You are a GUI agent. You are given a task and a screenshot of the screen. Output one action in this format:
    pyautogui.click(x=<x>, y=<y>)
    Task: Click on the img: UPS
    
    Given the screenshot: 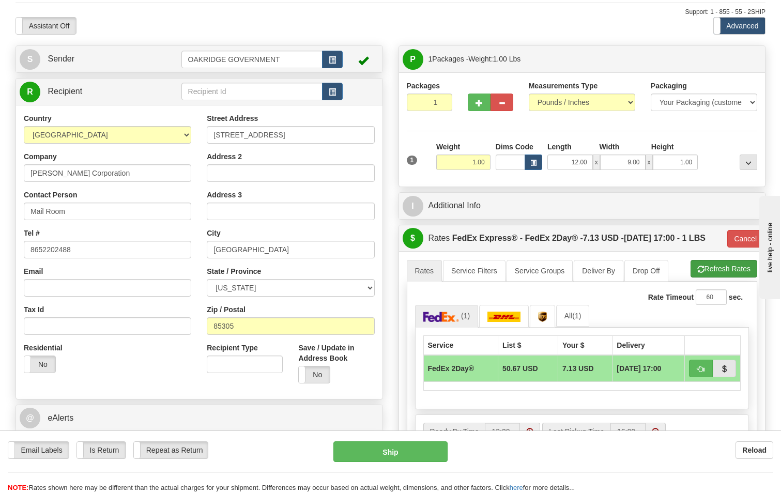 What is the action you would take?
    pyautogui.click(x=542, y=317)
    